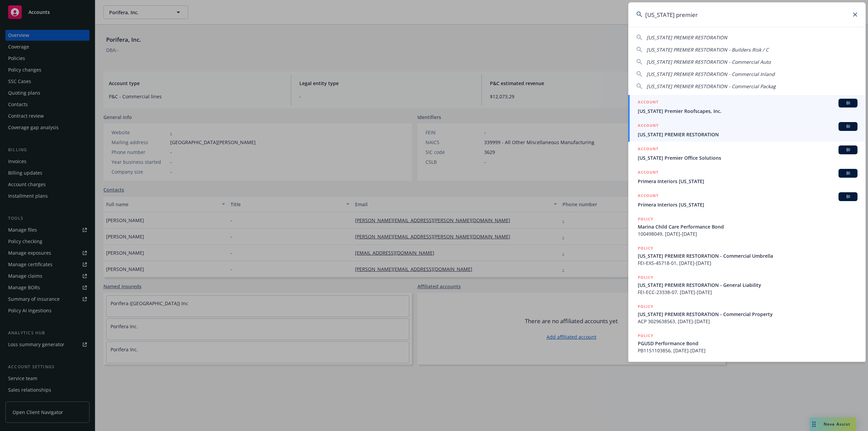 Image resolution: width=868 pixels, height=431 pixels. What do you see at coordinates (748, 226) in the screenshot?
I see `span: Marina Child Care Performance Bond` at bounding box center [748, 226].